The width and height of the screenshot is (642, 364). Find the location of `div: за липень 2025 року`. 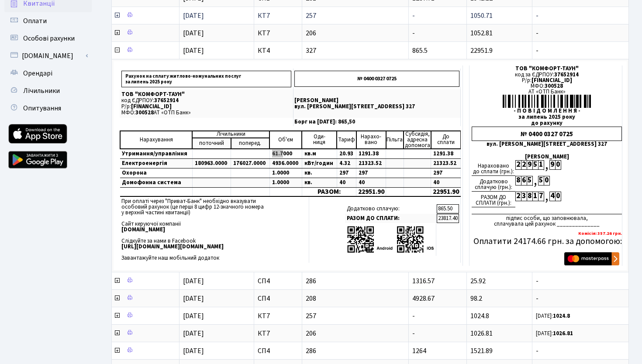

div: за липень 2025 року is located at coordinates (547, 117).